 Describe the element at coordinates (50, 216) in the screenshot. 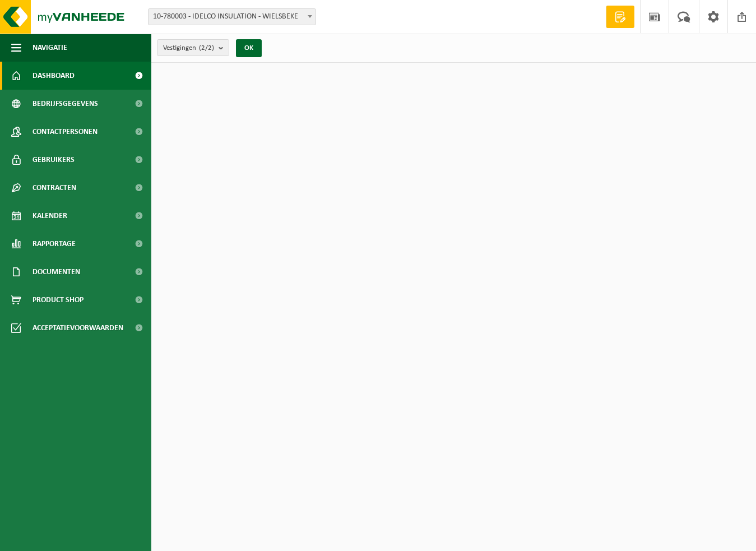

I see `span: Kalender` at that location.